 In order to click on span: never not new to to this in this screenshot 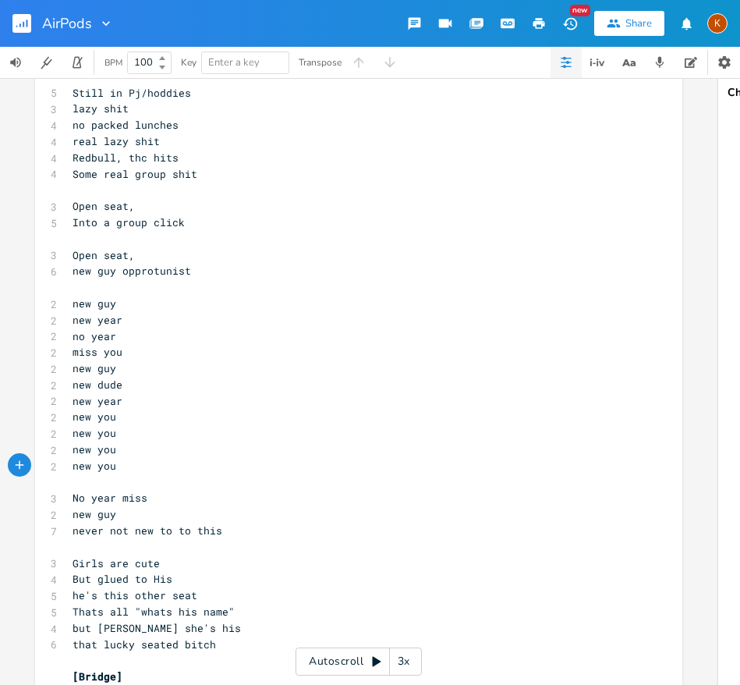, I will do `click(147, 530)`.